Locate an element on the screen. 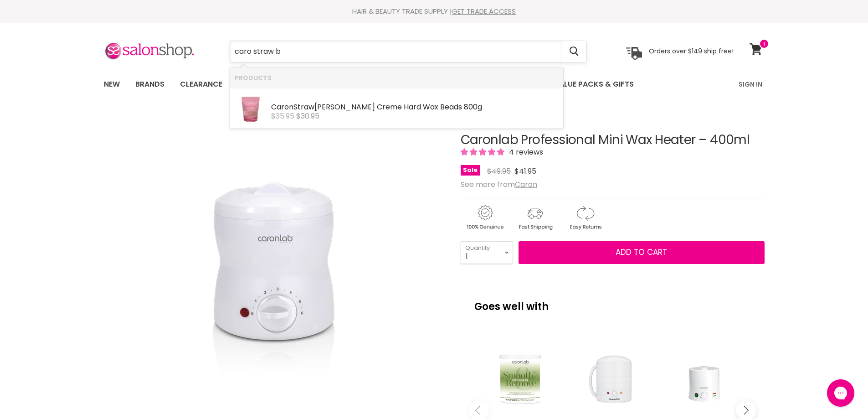  img: shipping.gif is located at coordinates (535, 217).